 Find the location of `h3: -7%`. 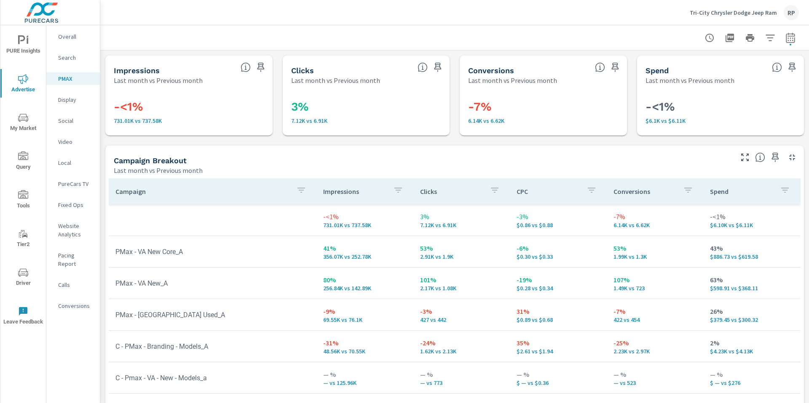

h3: -7% is located at coordinates (543, 107).